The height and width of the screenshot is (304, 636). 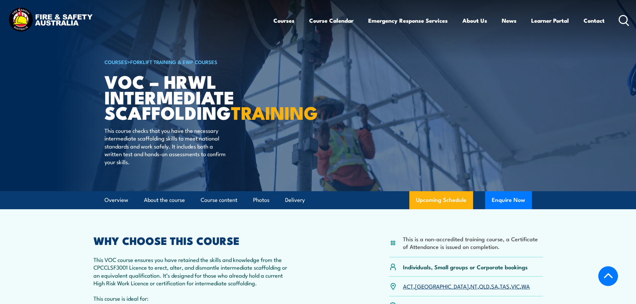 What do you see at coordinates (473, 243) in the screenshot?
I see `li: This is a non-accredited training course, a Certificate of Attendance is issued on completion.` at bounding box center [473, 243].